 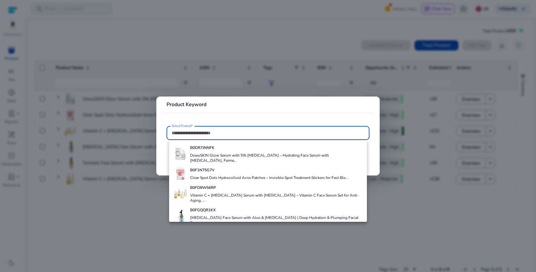 What do you see at coordinates (181, 193) in the screenshot?
I see `img: 41G3BUTBexL._AC_US40_.jpg` at bounding box center [181, 193].